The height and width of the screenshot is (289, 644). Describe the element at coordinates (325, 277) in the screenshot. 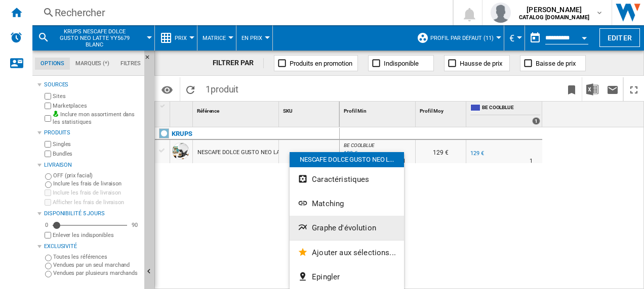

I see `span: Epingler` at that location.